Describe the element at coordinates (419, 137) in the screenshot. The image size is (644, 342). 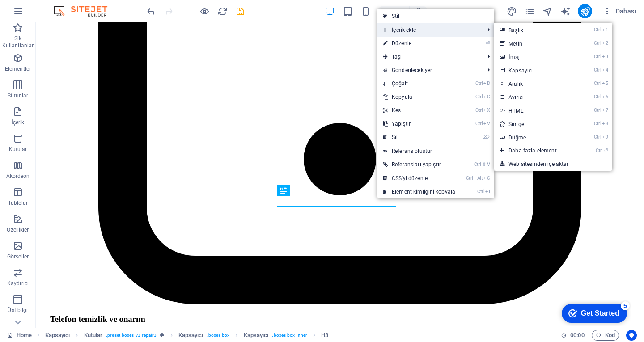
I see `a: ⌦Sil` at that location.